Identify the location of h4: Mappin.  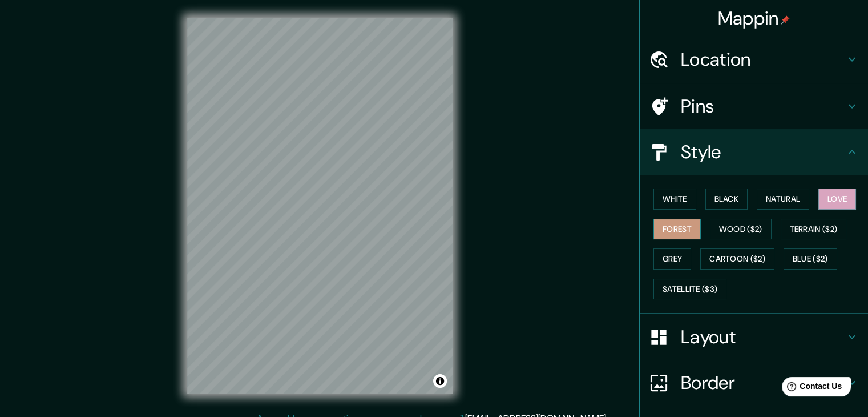
(754, 18).